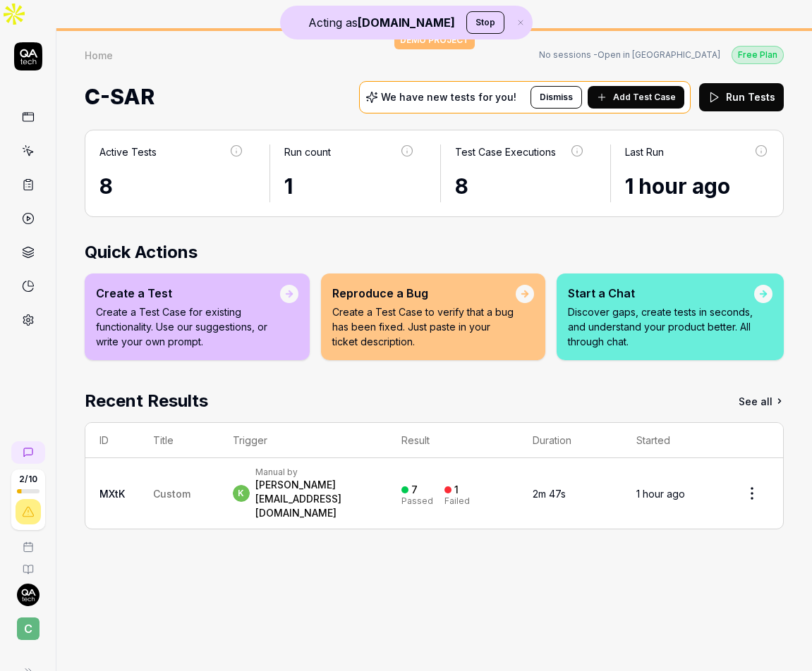 This screenshot has height=671, width=812. Describe the element at coordinates (28, 625) in the screenshot. I see `button: C` at that location.